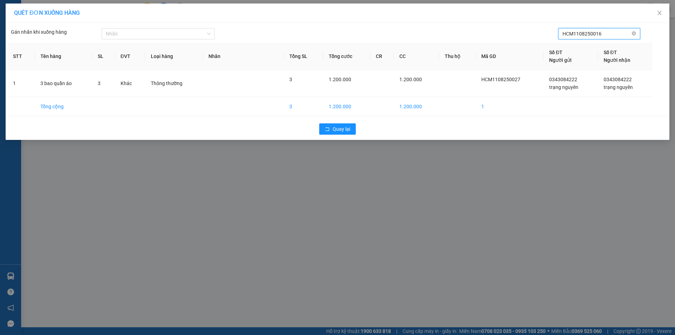  Describe the element at coordinates (63, 56) in the screenshot. I see `th: Tên hàng` at that location.